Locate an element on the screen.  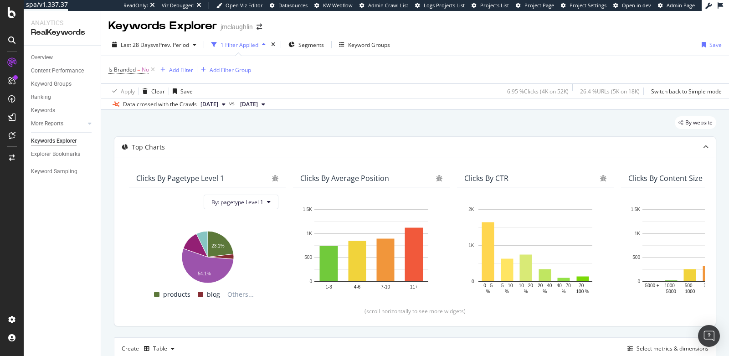
text: 2K is located at coordinates (471, 209).